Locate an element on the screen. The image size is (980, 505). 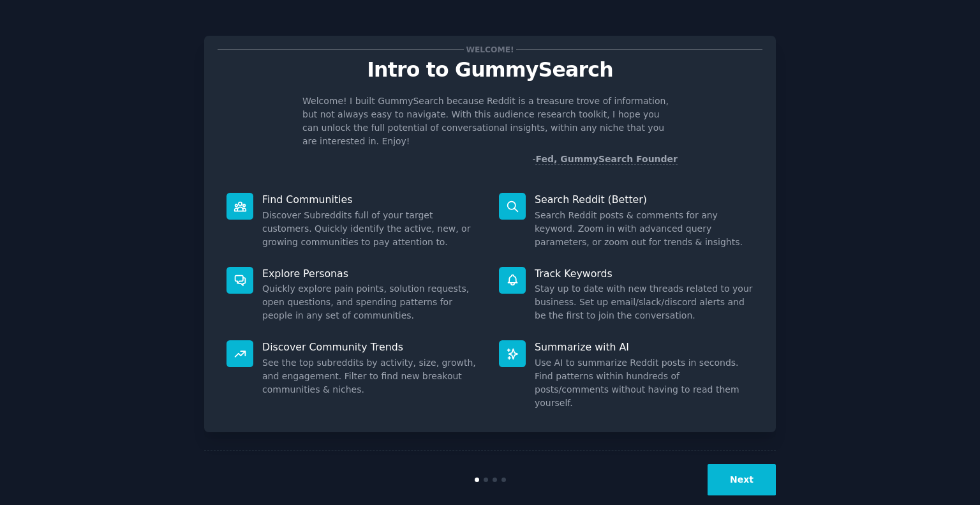
button: Next is located at coordinates (741, 479).